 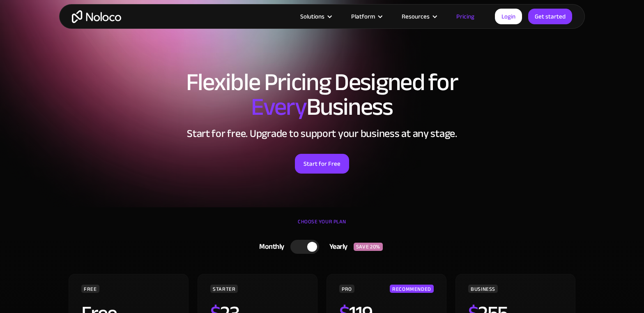 What do you see at coordinates (483, 288) in the screenshot?
I see `div: BUSINESS` at bounding box center [483, 288].